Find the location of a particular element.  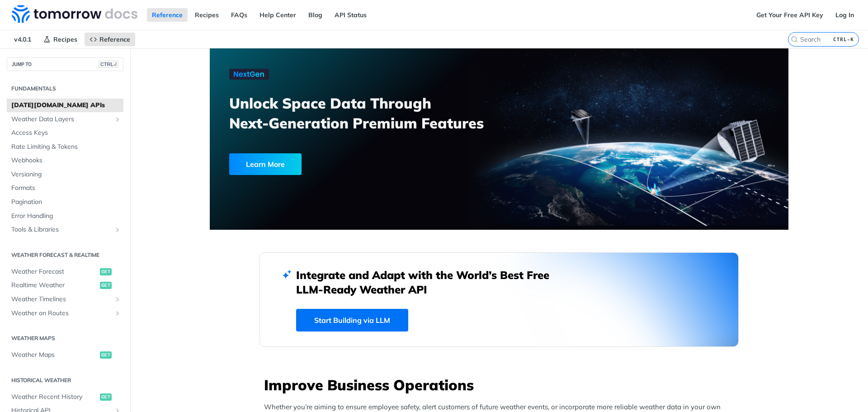

span: Formats is located at coordinates (66, 188).